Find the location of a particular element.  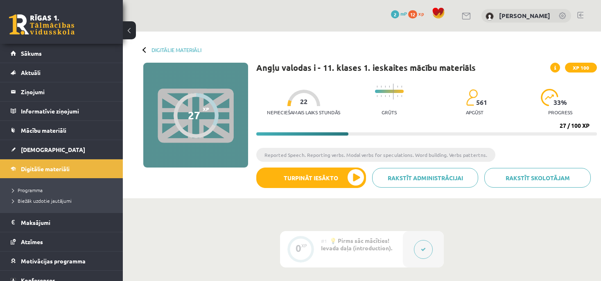

legend: Informatīvie ziņojumi is located at coordinates (67, 111).